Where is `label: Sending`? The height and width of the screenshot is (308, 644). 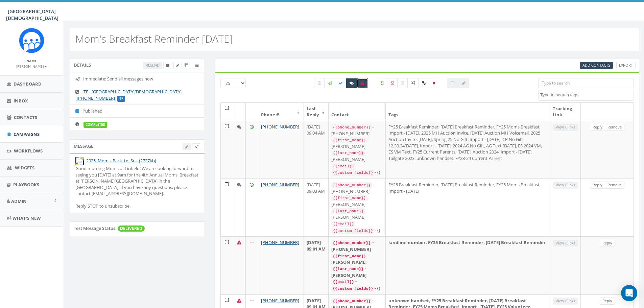 label: Sending is located at coordinates (330, 83).